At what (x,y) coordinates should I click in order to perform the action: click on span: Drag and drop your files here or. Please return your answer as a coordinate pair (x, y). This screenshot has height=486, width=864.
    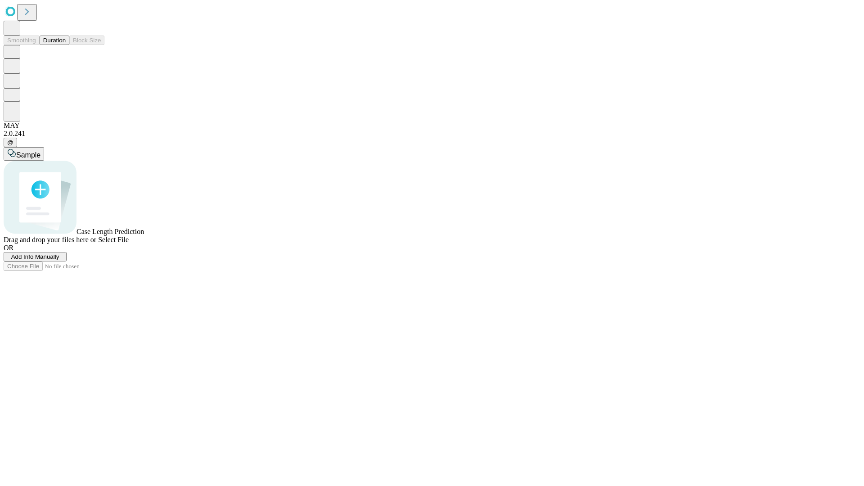
    Looking at the image, I should click on (50, 239).